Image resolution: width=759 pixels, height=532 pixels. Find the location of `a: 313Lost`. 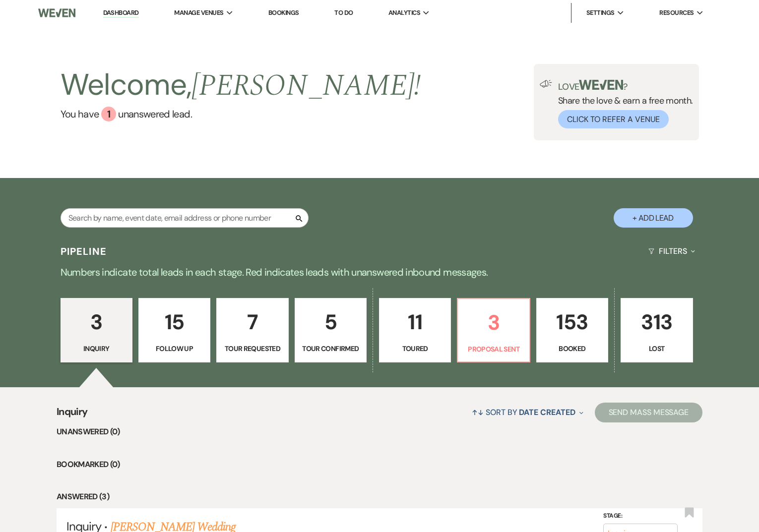

a: 313Lost is located at coordinates (656, 330).